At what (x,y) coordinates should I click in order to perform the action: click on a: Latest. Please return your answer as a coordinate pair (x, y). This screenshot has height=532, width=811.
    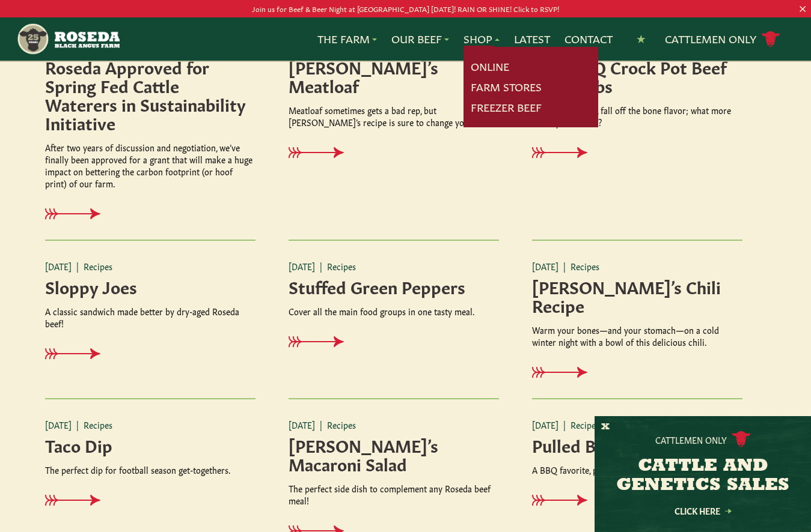
    Looking at the image, I should click on (532, 39).